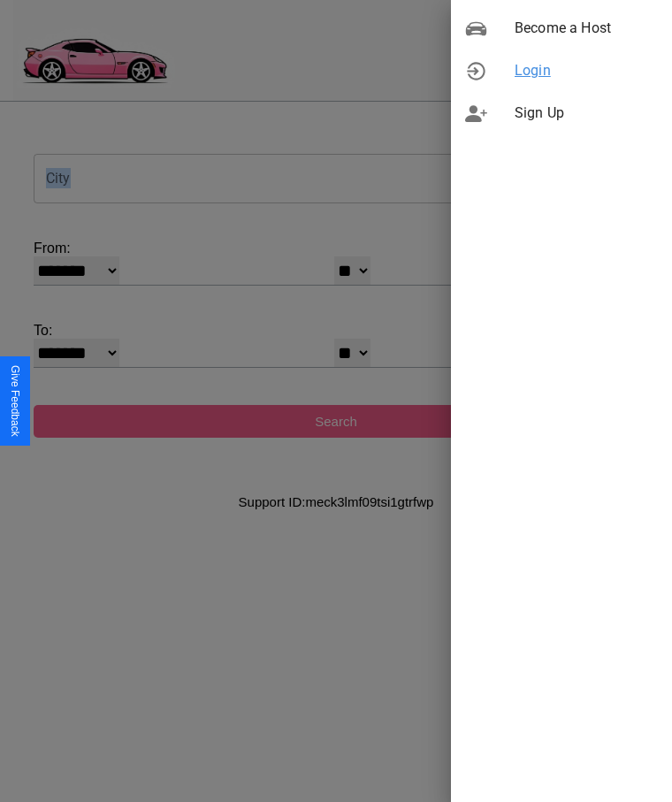  I want to click on span: Become a Host, so click(586, 28).